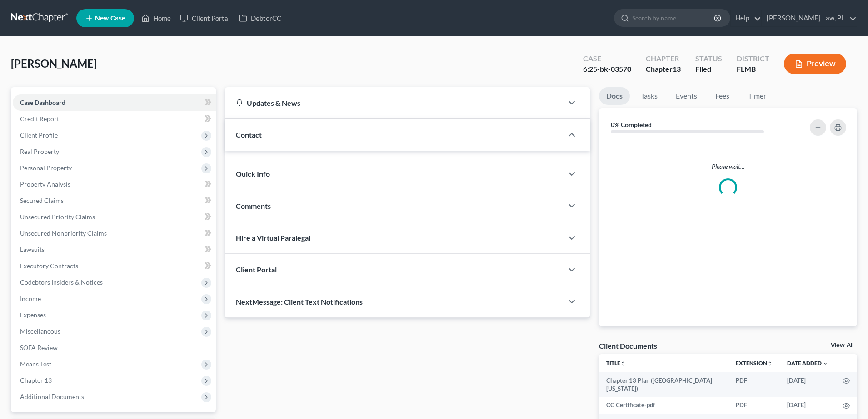  Describe the element at coordinates (39, 135) in the screenshot. I see `span: Client Profile` at that location.